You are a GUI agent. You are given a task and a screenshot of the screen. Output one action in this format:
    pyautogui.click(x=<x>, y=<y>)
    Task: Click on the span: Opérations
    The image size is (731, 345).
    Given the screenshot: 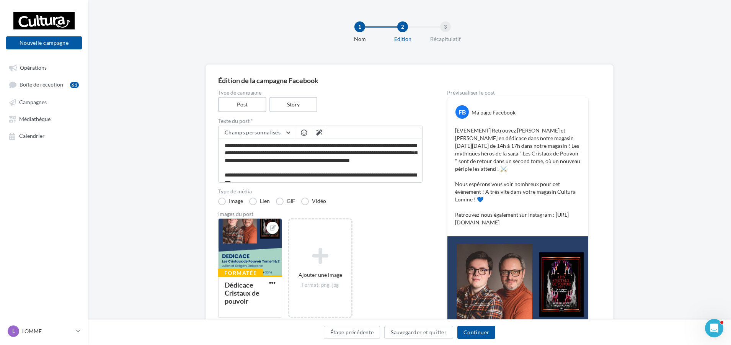 What is the action you would take?
    pyautogui.click(x=33, y=67)
    